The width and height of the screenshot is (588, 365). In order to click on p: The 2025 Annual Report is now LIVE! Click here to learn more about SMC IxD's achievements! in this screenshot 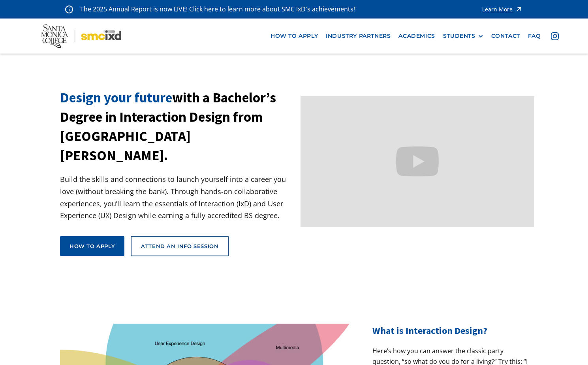, I will do `click(218, 9)`.